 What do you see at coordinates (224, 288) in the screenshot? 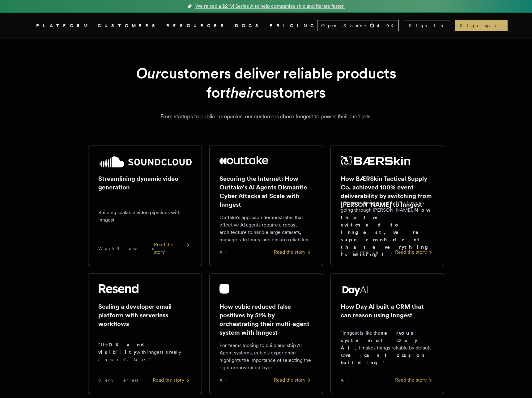
I see `img: cubic` at bounding box center [224, 288].